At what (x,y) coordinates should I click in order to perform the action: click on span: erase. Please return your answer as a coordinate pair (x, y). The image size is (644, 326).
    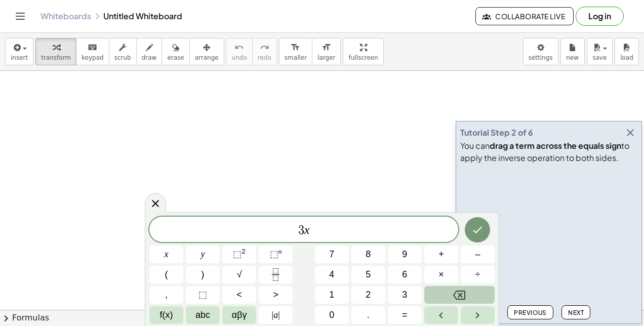
    Looking at the image, I should click on (175, 58).